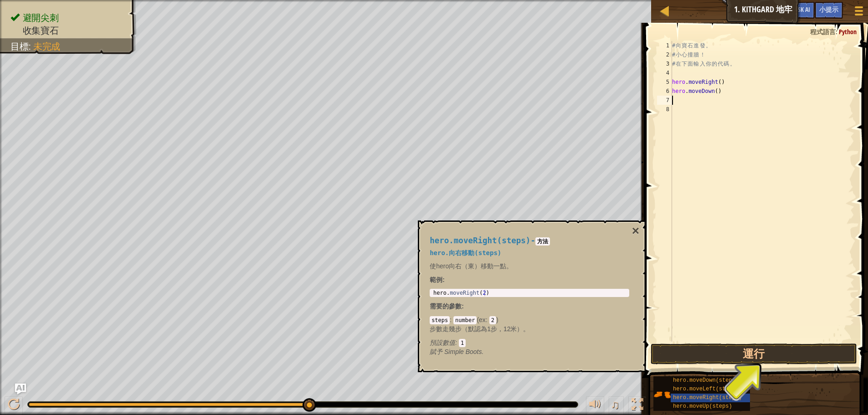 The image size is (868, 415). I want to click on p: 使hero向右（東）移動一點。, so click(530, 266).